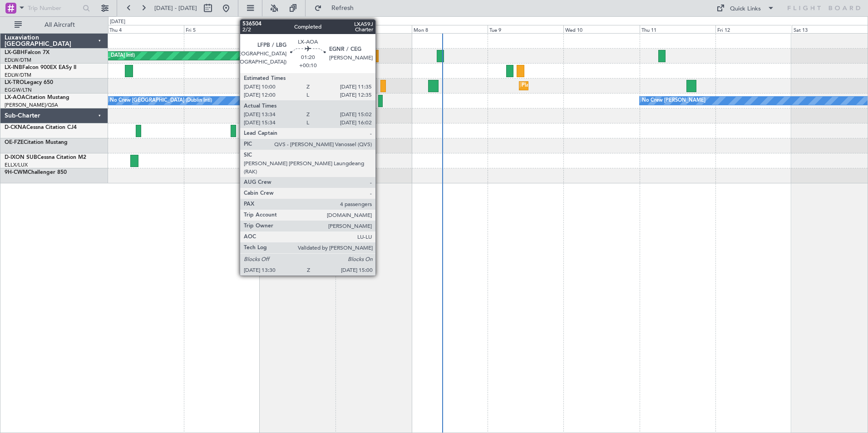 The height and width of the screenshot is (433, 868). Describe the element at coordinates (36, 142) in the screenshot. I see `a: OE-FZECitation Mustang` at that location.